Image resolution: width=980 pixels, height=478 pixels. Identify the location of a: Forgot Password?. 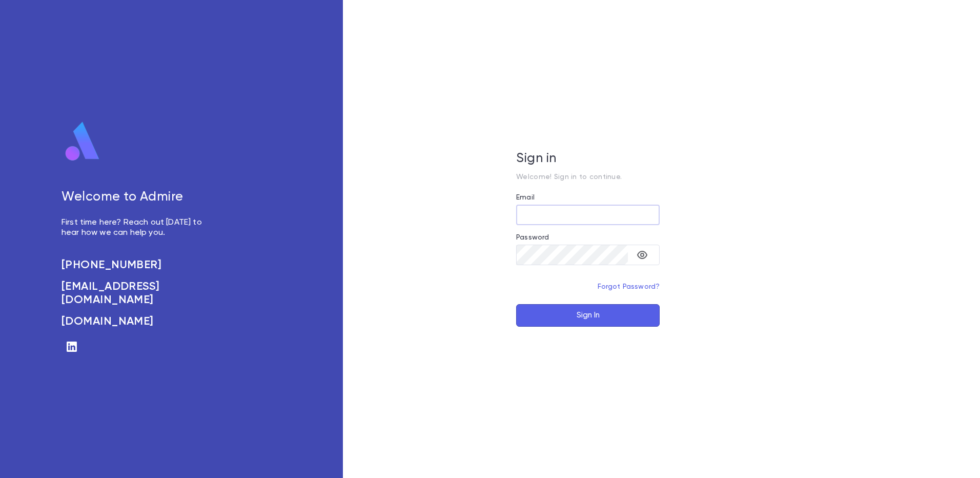
(629, 287).